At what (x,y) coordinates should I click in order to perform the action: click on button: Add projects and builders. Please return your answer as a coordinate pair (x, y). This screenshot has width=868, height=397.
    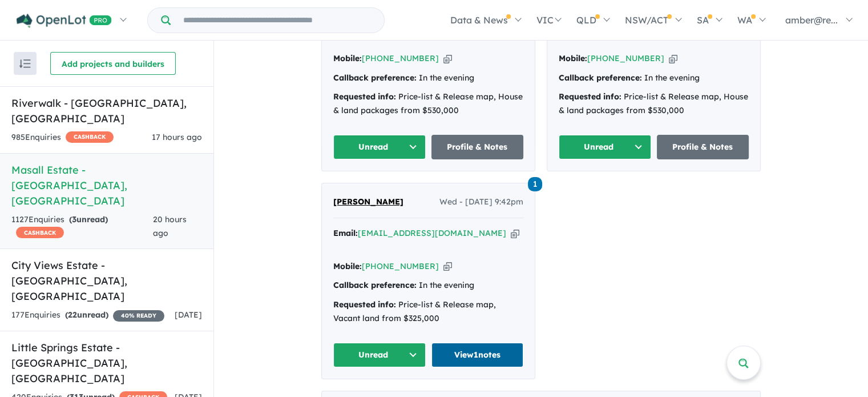
    Looking at the image, I should click on (113, 63).